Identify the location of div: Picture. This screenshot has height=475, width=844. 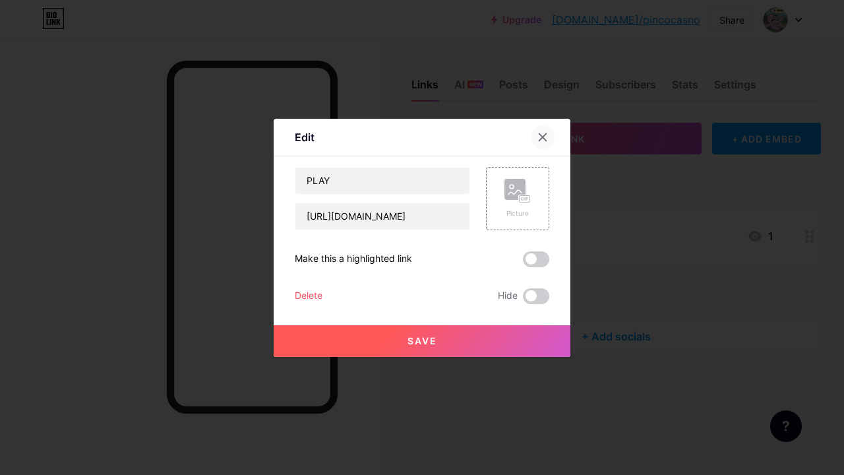
(517, 213).